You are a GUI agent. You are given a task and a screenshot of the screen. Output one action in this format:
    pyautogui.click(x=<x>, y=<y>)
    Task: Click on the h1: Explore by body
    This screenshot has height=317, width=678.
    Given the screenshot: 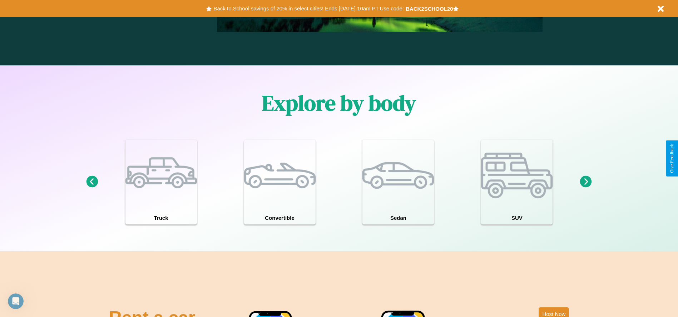 What is the action you would take?
    pyautogui.click(x=339, y=103)
    